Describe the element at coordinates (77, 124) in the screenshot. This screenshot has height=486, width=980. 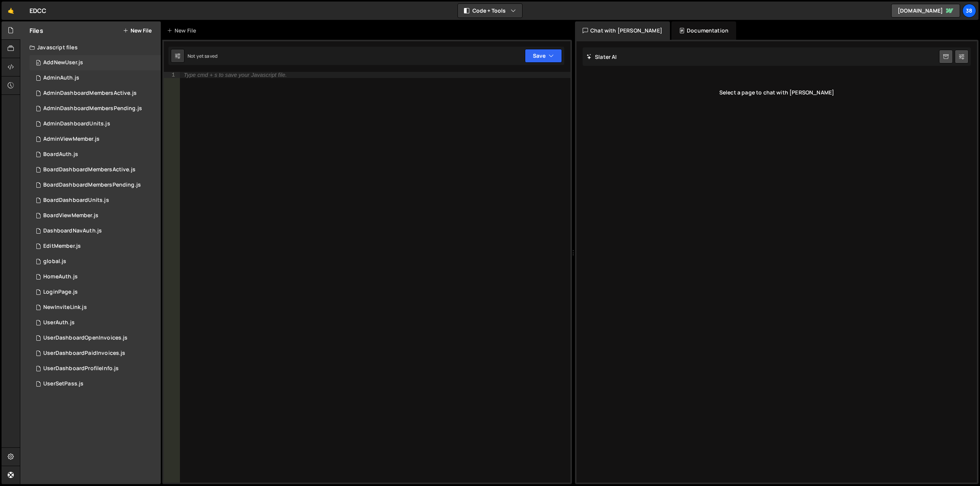
I see `div: AdminDashboardUnits.js` at that location.